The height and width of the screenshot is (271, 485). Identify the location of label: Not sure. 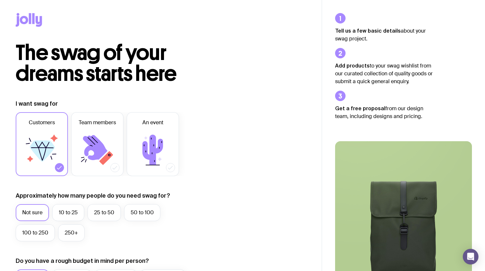
(32, 213).